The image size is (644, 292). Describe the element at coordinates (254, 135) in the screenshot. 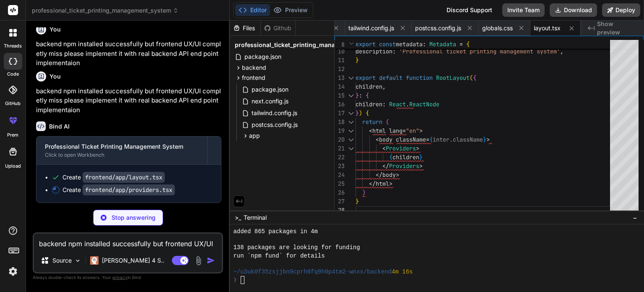

I see `span: app` at that location.